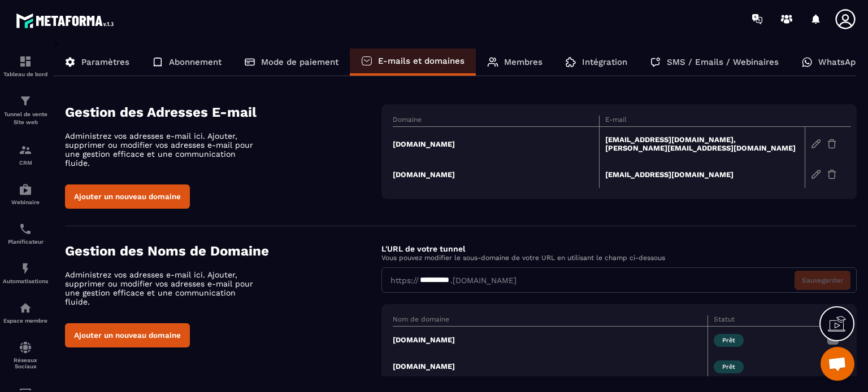  I want to click on p: Paramètres, so click(105, 62).